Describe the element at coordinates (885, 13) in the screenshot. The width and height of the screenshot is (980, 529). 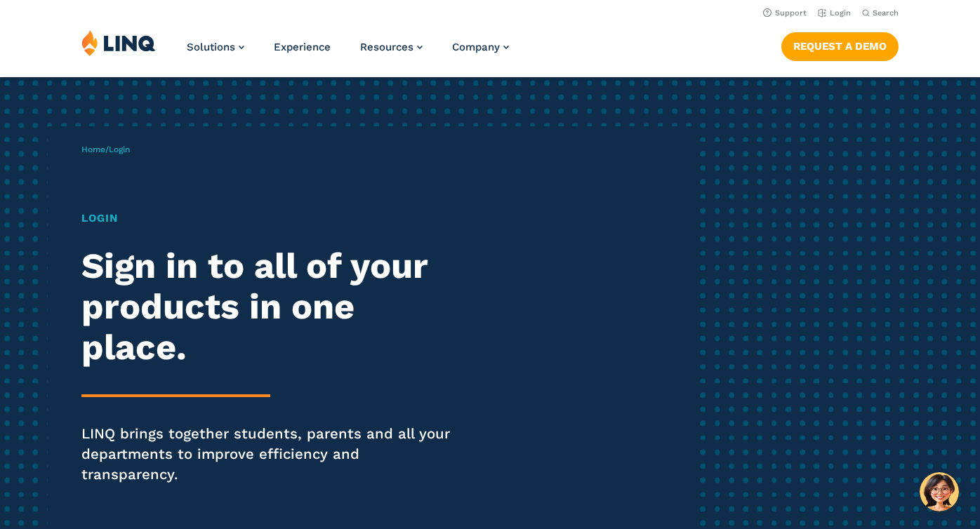
I see `span: Search` at that location.